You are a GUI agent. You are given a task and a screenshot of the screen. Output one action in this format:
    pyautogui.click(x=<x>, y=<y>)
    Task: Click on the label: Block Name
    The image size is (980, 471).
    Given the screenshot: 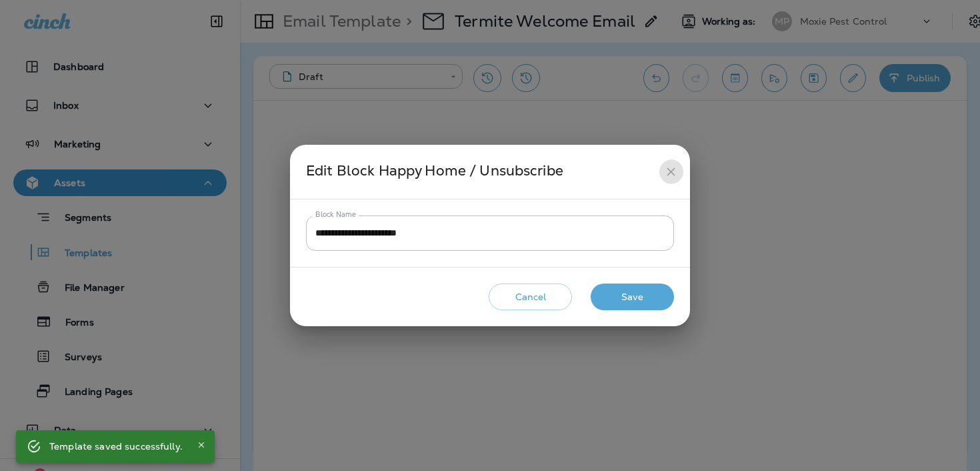 What is the action you would take?
    pyautogui.click(x=335, y=214)
    